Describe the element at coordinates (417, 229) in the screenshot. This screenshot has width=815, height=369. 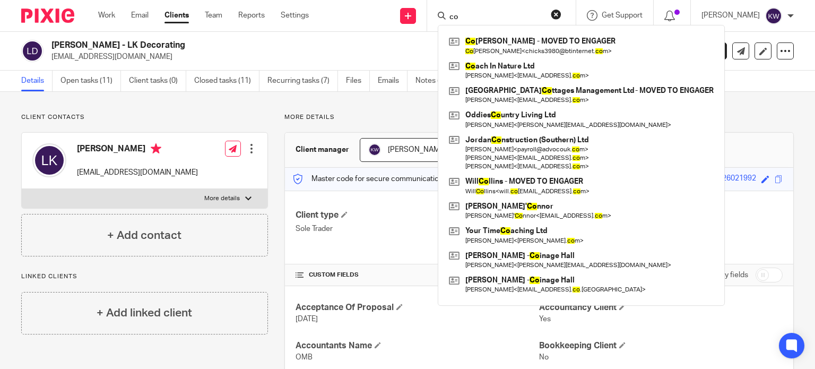
I see `p: Sole Trader` at that location.